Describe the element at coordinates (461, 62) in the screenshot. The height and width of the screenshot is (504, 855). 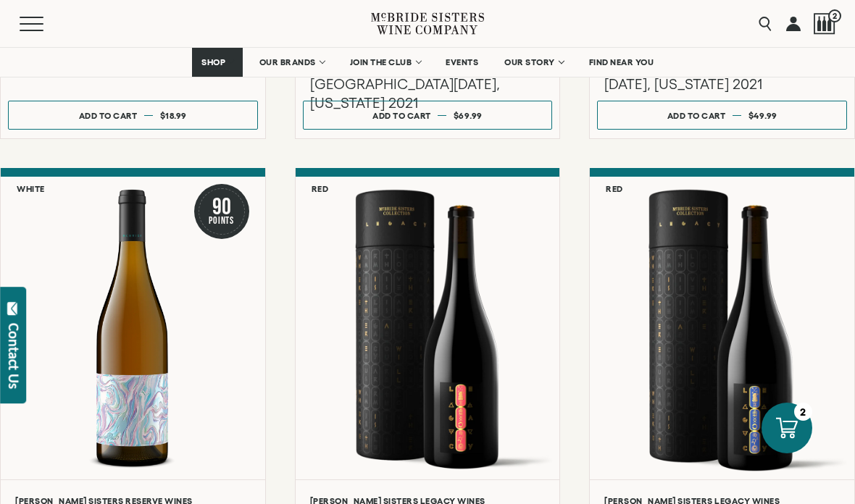
I see `span: EVENTS` at that location.